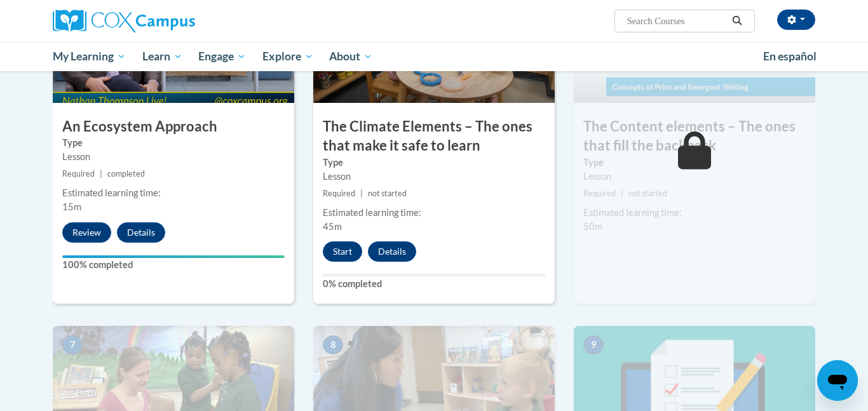  What do you see at coordinates (72, 206) in the screenshot?
I see `span: 15m` at bounding box center [72, 206].